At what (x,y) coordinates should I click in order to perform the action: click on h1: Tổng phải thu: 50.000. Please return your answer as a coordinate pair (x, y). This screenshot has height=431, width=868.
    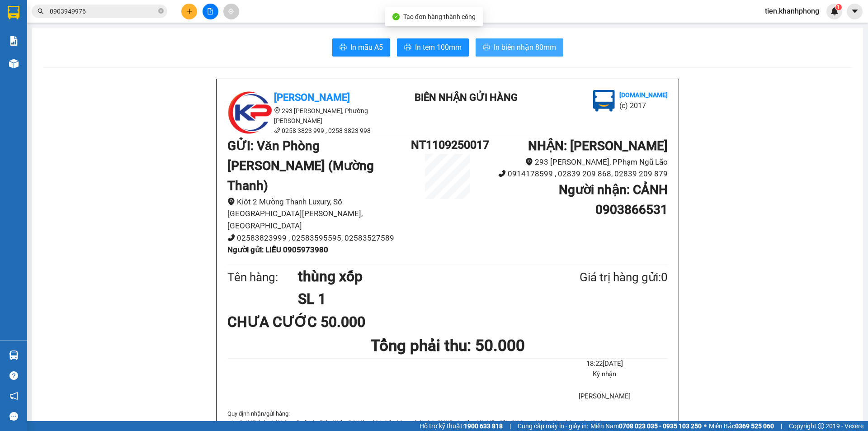
    Looking at the image, I should click on (448, 345).